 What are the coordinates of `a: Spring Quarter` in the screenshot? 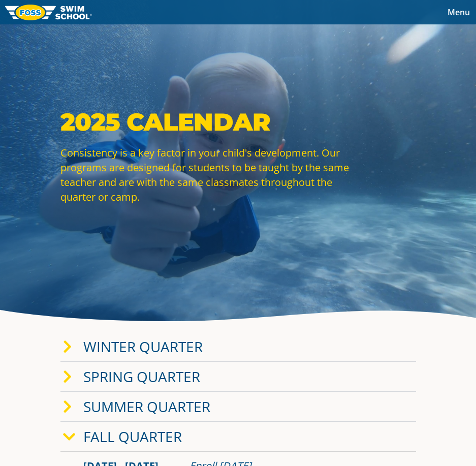 It's located at (141, 377).